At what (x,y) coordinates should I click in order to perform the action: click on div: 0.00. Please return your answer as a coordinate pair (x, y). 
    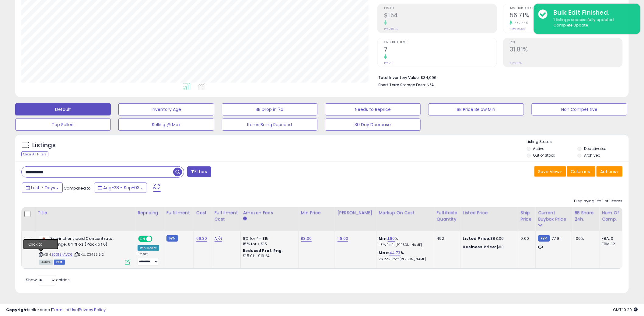
    Looking at the image, I should click on (526, 238).